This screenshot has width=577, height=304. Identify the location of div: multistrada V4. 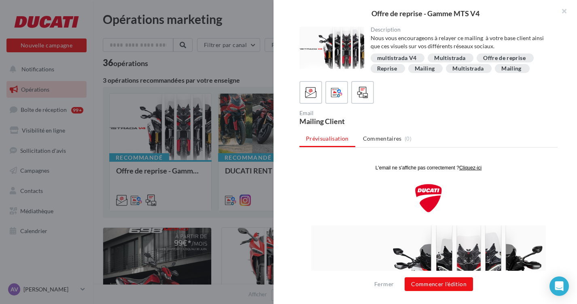
(397, 58).